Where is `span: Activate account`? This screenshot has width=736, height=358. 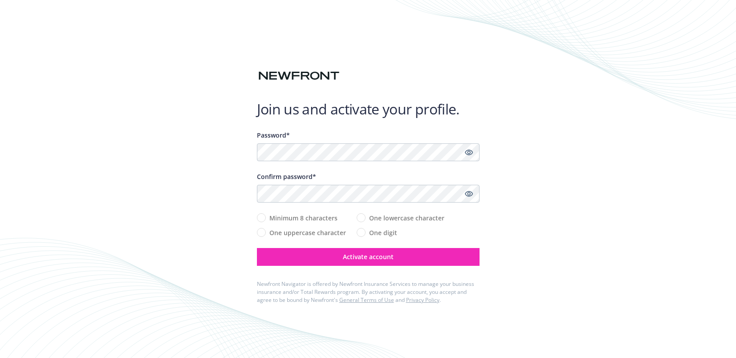
span: Activate account is located at coordinates (368, 257).